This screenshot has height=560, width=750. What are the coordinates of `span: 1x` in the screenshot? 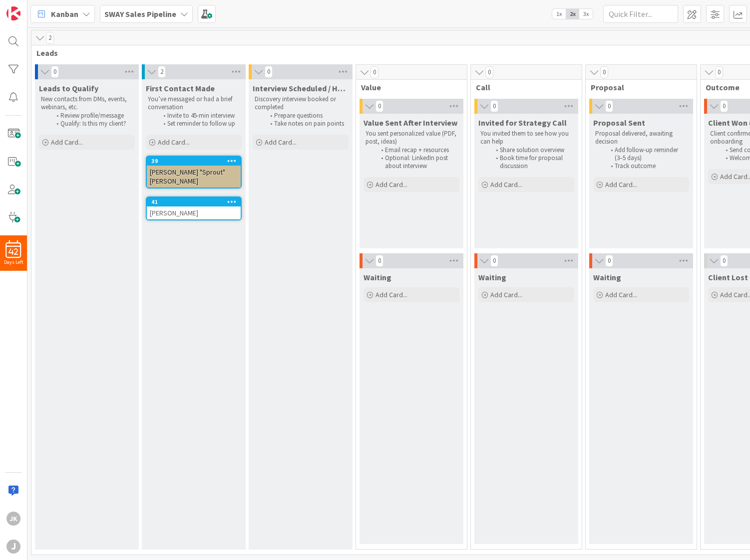 It's located at (559, 14).